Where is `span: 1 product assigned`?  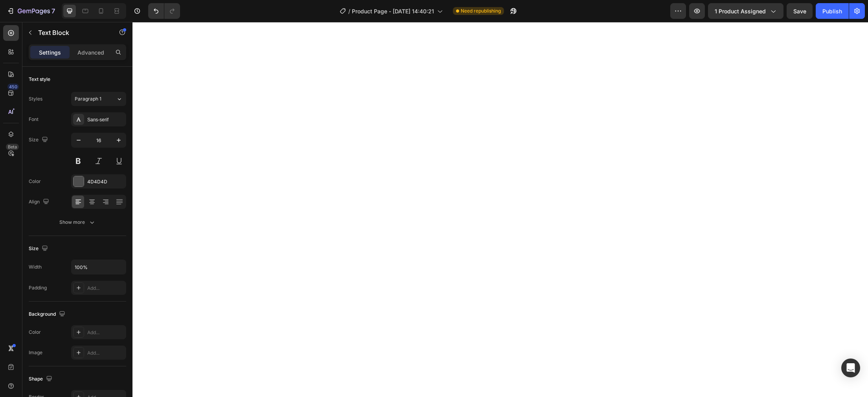
span: 1 product assigned is located at coordinates (740, 11).